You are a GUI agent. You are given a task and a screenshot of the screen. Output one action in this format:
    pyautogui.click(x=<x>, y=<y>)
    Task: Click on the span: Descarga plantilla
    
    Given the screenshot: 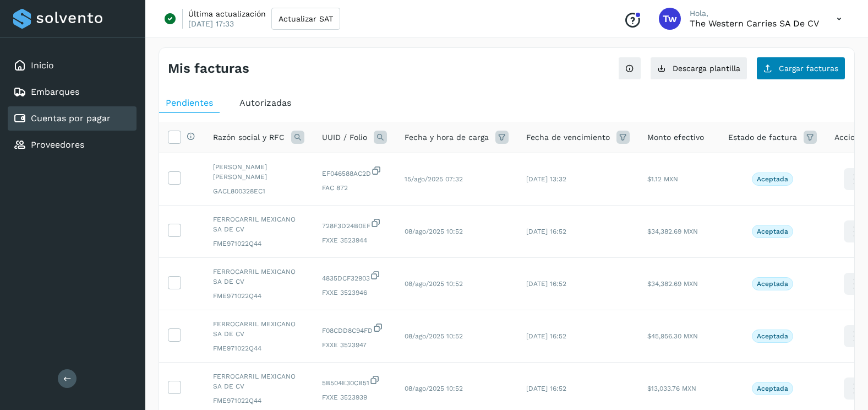 What is the action you would take?
    pyautogui.click(x=706, y=68)
    